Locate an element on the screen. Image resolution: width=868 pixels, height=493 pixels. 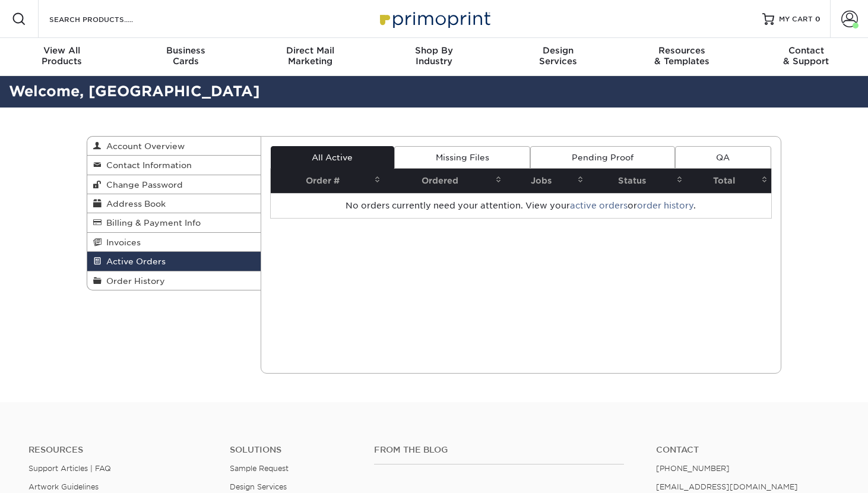
a: Support Articles | FAQ is located at coordinates (70, 468).